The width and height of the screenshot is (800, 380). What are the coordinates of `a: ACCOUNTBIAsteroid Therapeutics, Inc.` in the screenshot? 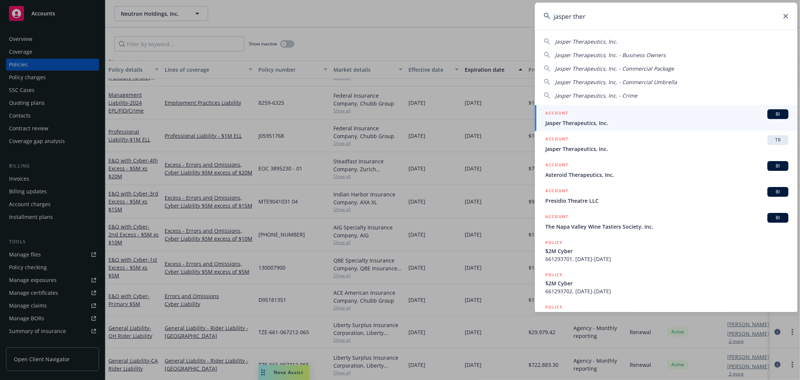 It's located at (666, 170).